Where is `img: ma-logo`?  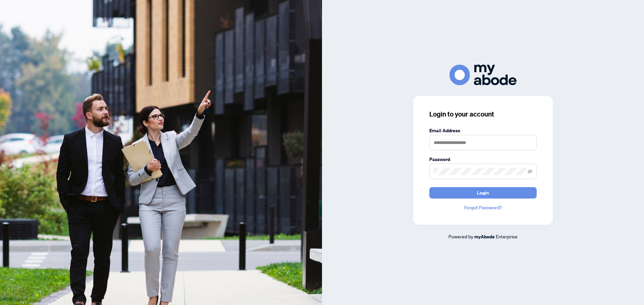 img: ma-logo is located at coordinates (483, 75).